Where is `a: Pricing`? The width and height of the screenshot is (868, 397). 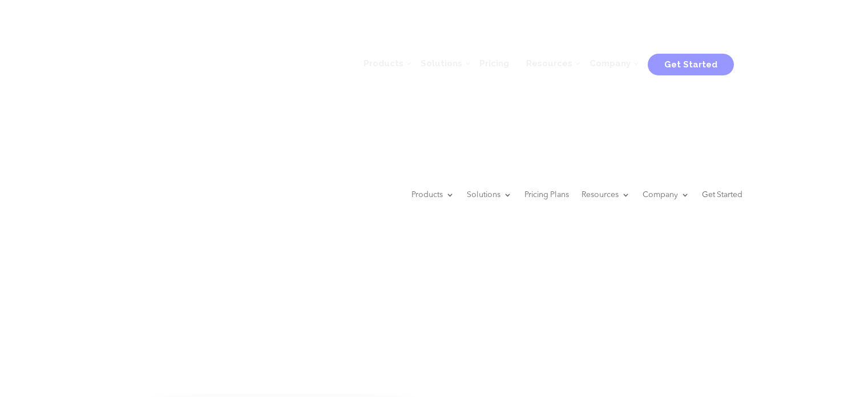
a: Pricing is located at coordinates (494, 64).